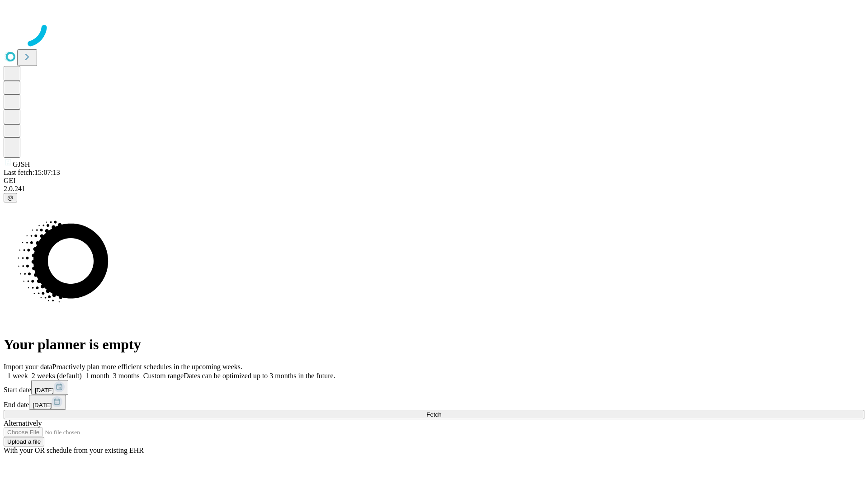 The image size is (868, 488). Describe the element at coordinates (434, 181) in the screenshot. I see `div: GEI` at that location.